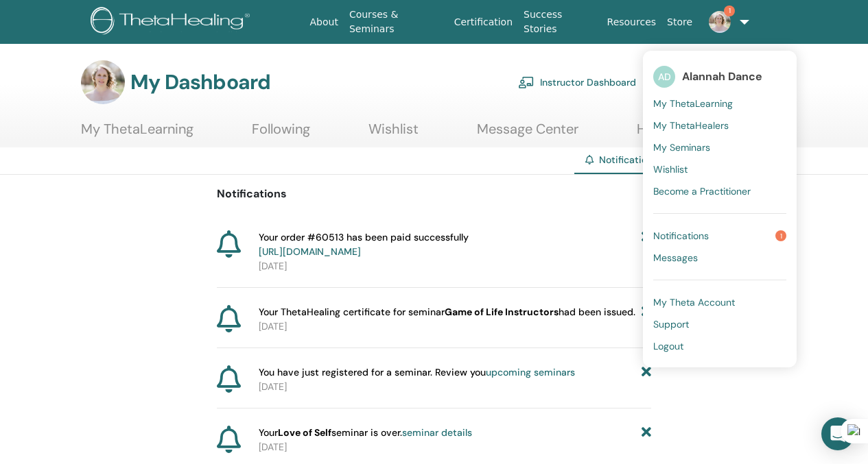 Image resolution: width=868 pixels, height=464 pixels. I want to click on a: Success Stories, so click(559, 22).